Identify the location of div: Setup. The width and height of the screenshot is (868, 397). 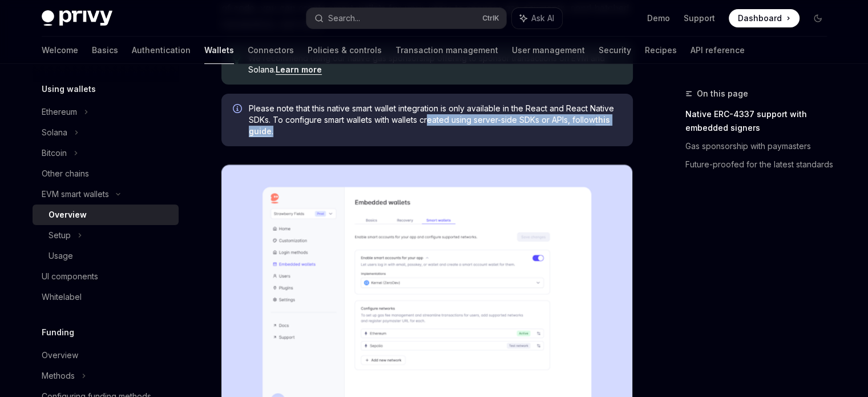
(59, 235).